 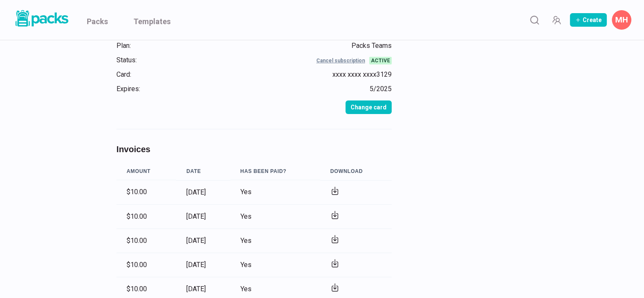 I want to click on h5: Invoices, so click(x=254, y=149).